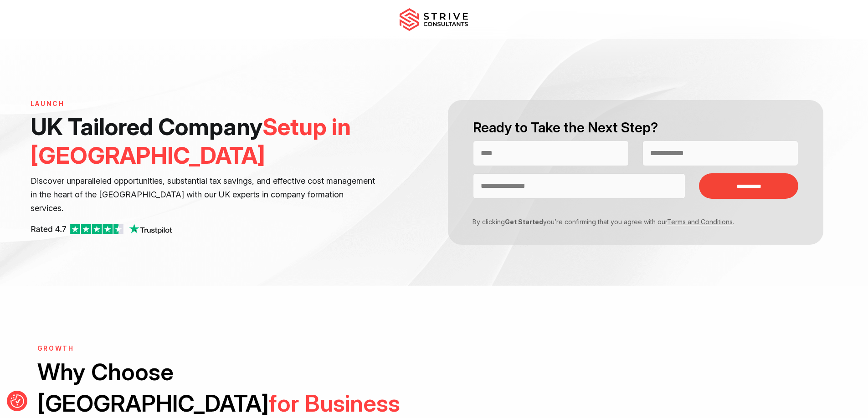 This screenshot has width=868, height=418. What do you see at coordinates (629, 221) in the screenshot?
I see `p: By clicking you’re confirming that you agree with our .` at bounding box center [629, 221].